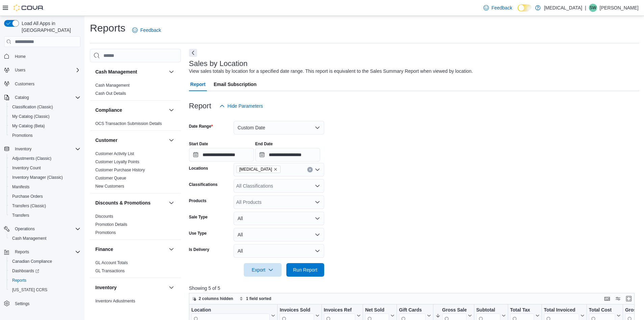 This screenshot has height=320, width=644. Describe the element at coordinates (118, 162) in the screenshot. I see `a: Customer Loyalty Points` at that location.